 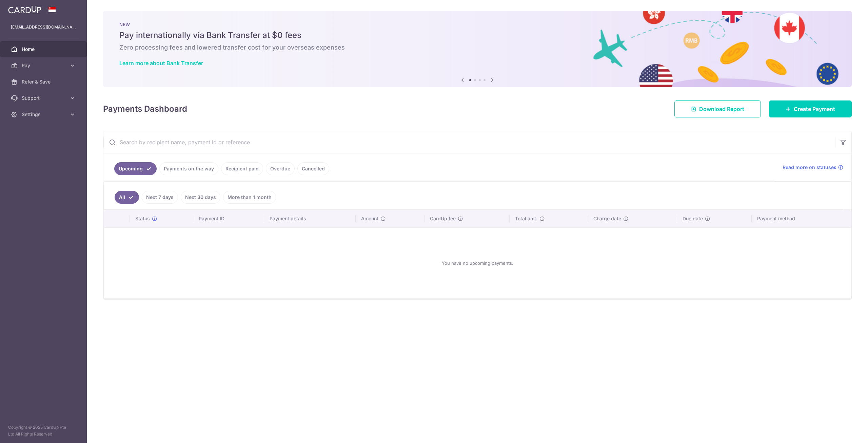 What do you see at coordinates (242, 169) in the screenshot?
I see `a: Recipient paid` at bounding box center [242, 169].